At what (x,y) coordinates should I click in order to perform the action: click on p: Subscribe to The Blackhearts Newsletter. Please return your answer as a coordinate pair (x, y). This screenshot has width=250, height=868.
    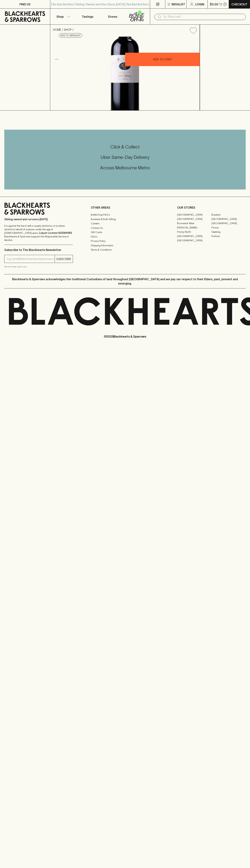
    Looking at the image, I should click on (39, 250).